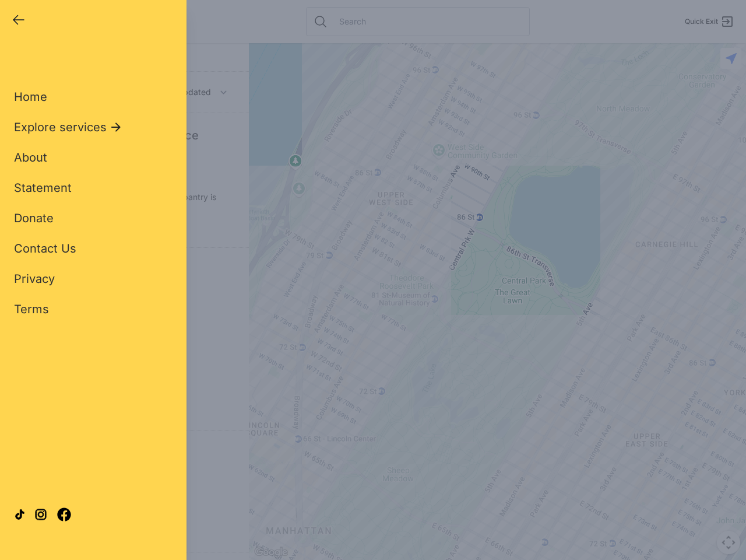 Image resolution: width=746 pixels, height=560 pixels. What do you see at coordinates (45, 248) in the screenshot?
I see `span: Contact Us` at bounding box center [45, 248].